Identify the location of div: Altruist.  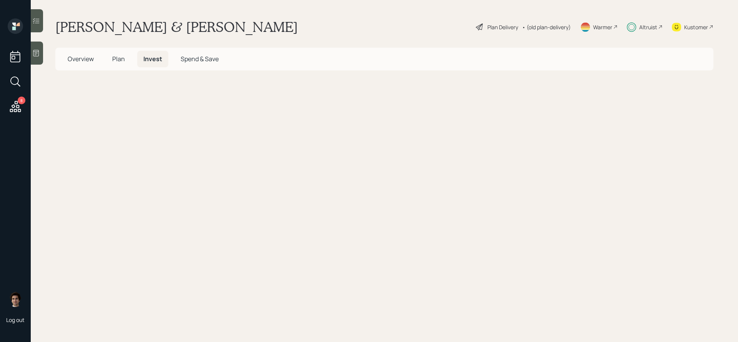
(648, 27).